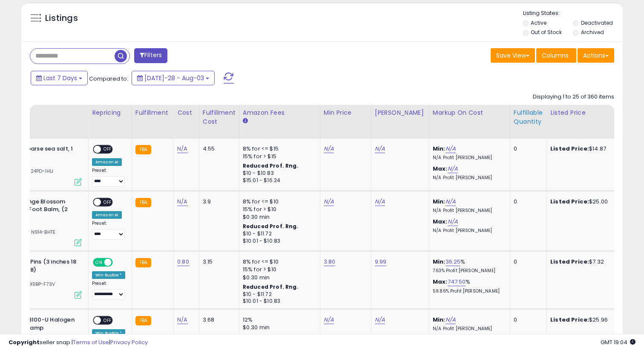 This screenshot has height=351, width=644. Describe the element at coordinates (99, 262) in the screenshot. I see `span: ON` at that location.